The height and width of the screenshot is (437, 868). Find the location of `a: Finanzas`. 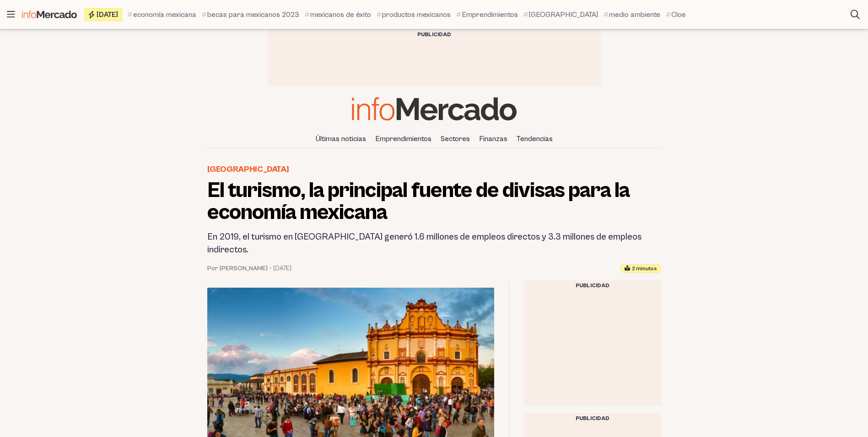

a: Finanzas is located at coordinates (493, 139).